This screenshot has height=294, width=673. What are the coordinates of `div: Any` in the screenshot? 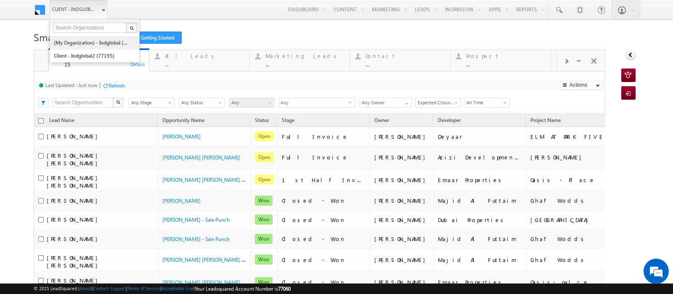 It's located at (317, 103).